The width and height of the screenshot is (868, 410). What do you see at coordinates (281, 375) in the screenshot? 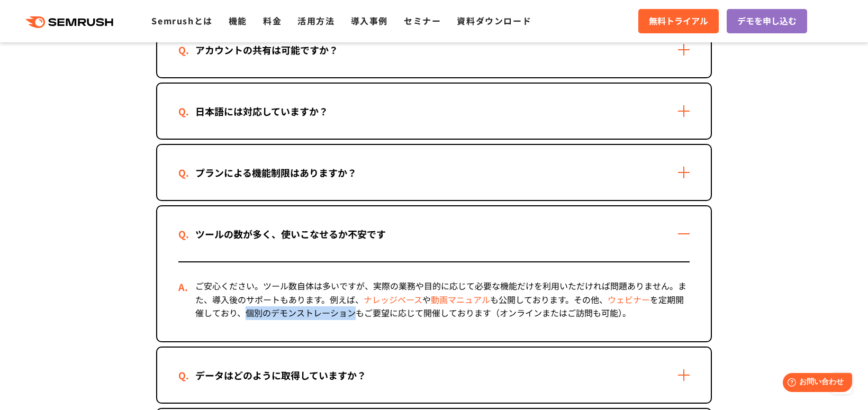
I see `div: データはどのように取得していますか？` at bounding box center [281, 375].